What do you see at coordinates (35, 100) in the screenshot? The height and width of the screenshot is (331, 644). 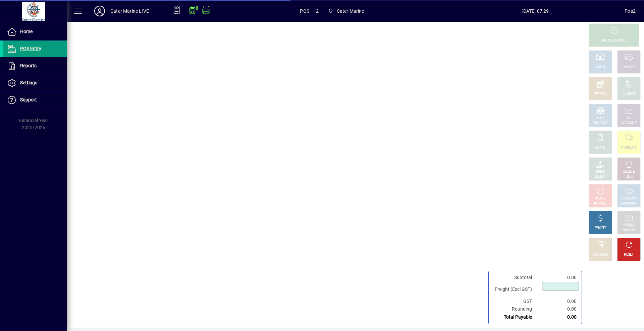 I see `a: Support` at bounding box center [35, 100].